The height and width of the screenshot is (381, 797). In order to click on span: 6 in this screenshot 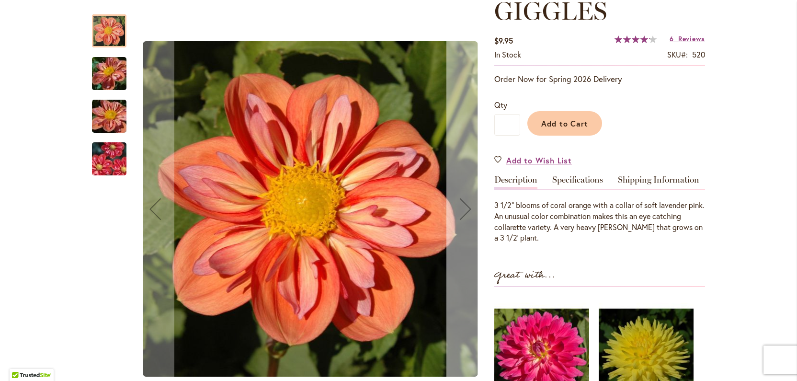, I will do `click(672, 38)`.